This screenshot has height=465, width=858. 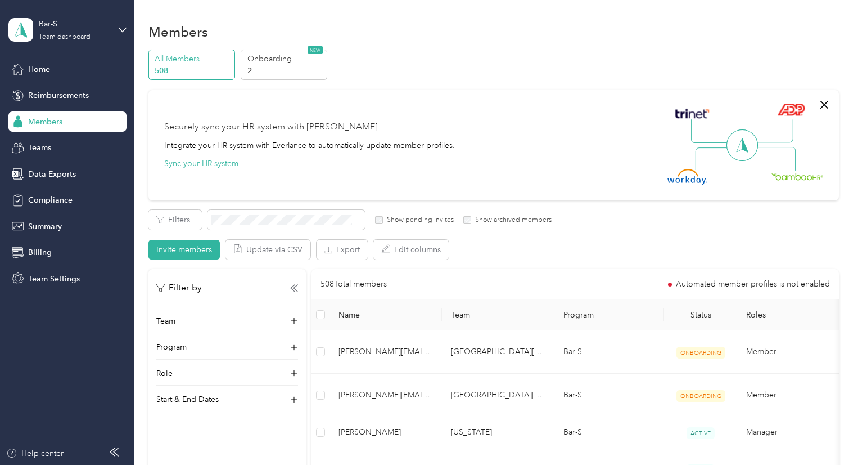 What do you see at coordinates (386, 314) in the screenshot?
I see `span: Name` at bounding box center [386, 314].